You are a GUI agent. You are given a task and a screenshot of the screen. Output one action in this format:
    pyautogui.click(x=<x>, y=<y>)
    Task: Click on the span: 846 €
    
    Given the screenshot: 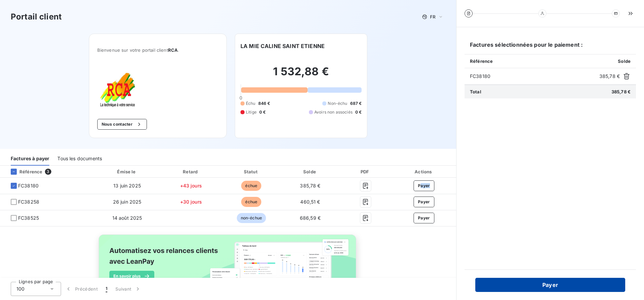 What is the action you would take?
    pyautogui.click(x=264, y=104)
    